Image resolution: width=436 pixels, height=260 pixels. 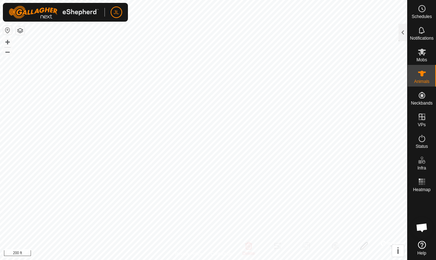 I want to click on a: Contact Us, so click(x=221, y=254).